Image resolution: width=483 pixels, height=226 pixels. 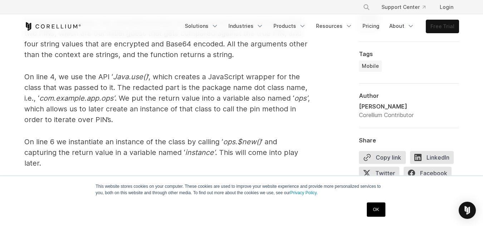 I want to click on span: , which allows us to later create an instance of that class to call the pin method in order to it..., so click(x=167, y=109).